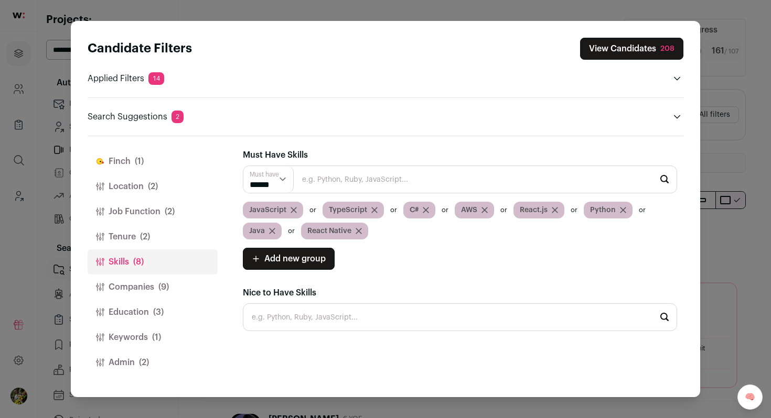 The height and width of the screenshot is (418, 771). What do you see at coordinates (667, 49) in the screenshot?
I see `div: 208` at bounding box center [667, 49].